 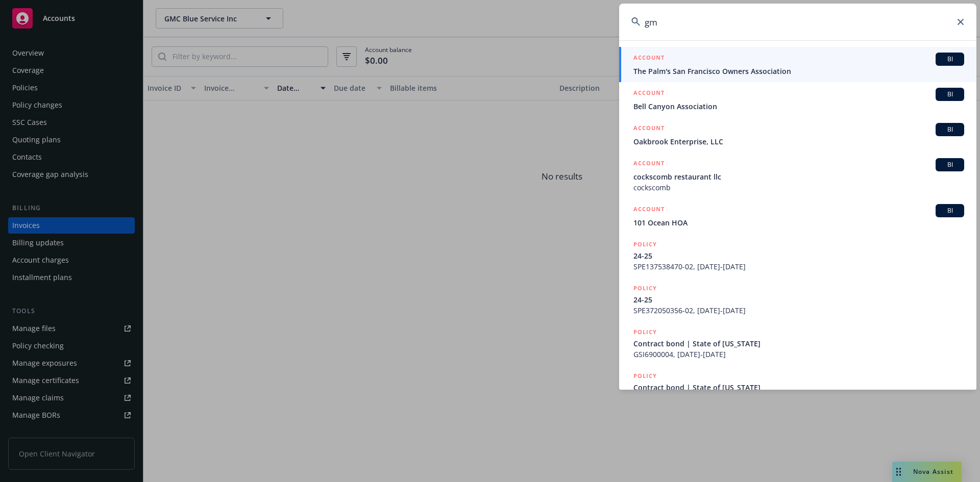 What do you see at coordinates (798, 64) in the screenshot?
I see `a: ACCOUNTBIThe Palm's San Francisco Owners Association` at bounding box center [798, 64].